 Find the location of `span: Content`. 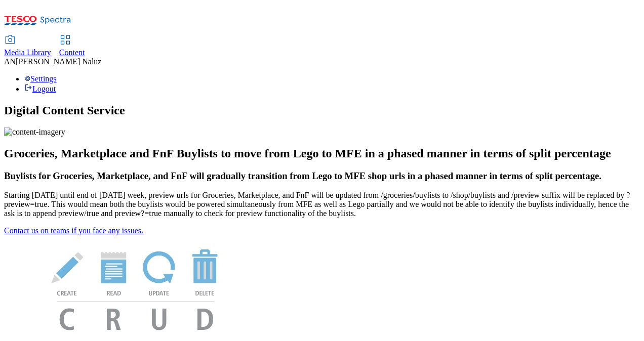

span: Content is located at coordinates (72, 52).